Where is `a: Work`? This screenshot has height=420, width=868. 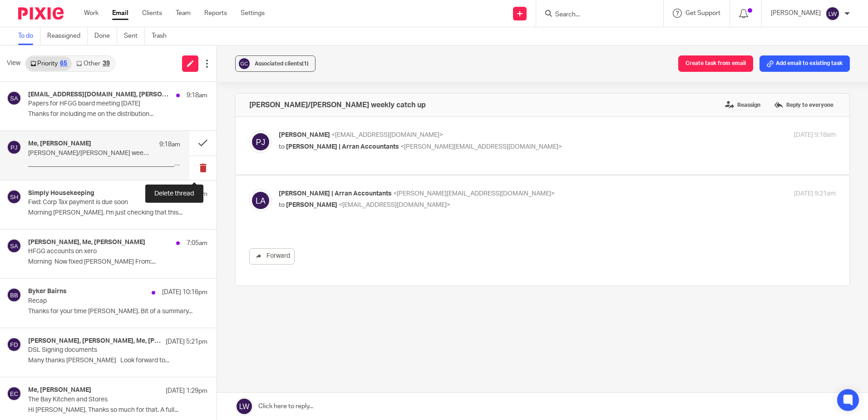 a: Work is located at coordinates (91, 13).